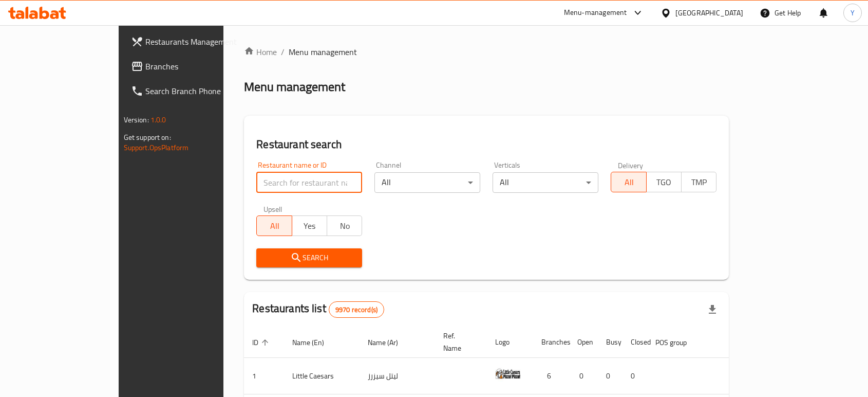  I want to click on button: Yes, so click(309, 225).